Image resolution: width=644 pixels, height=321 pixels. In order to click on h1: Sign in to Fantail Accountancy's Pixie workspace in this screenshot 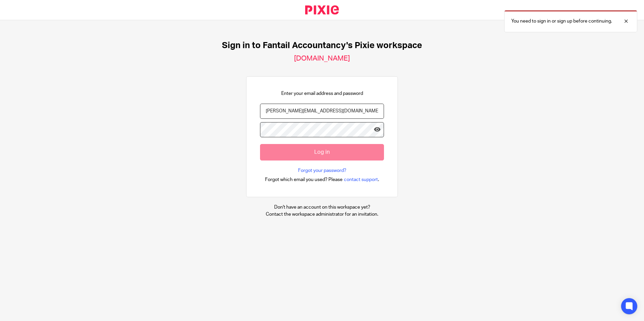, I will do `click(322, 46)`.